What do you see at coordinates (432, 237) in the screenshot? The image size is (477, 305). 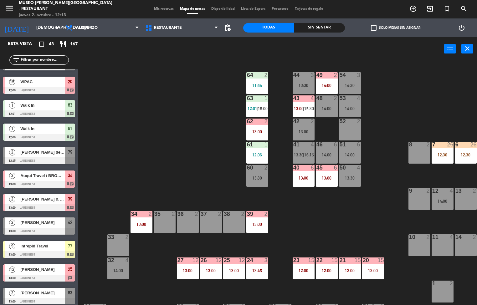 I see `div: 11` at bounding box center [432, 237].